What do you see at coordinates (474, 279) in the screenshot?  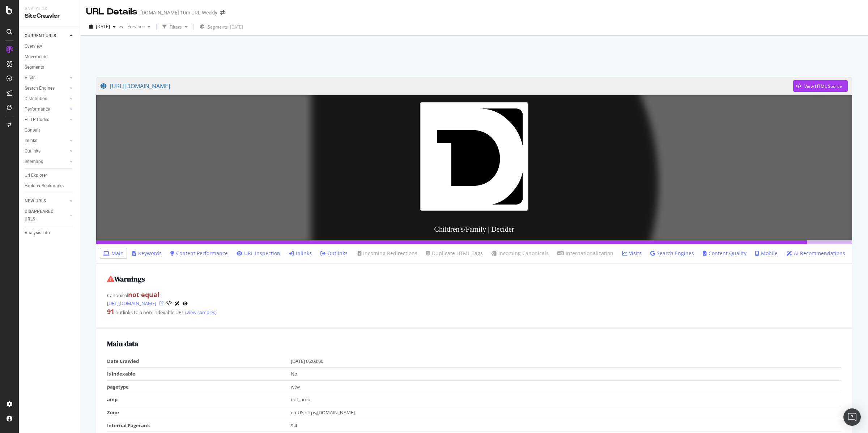 I see `h2: Warnings` at bounding box center [474, 279].